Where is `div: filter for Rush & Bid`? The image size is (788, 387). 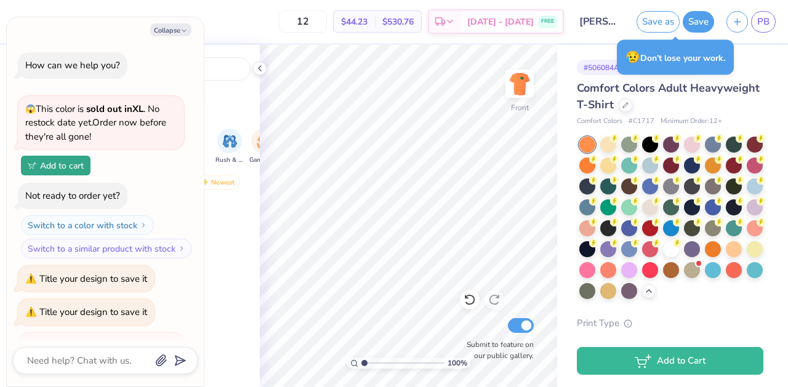
div: filter for Rush & Bid is located at coordinates (230, 147).